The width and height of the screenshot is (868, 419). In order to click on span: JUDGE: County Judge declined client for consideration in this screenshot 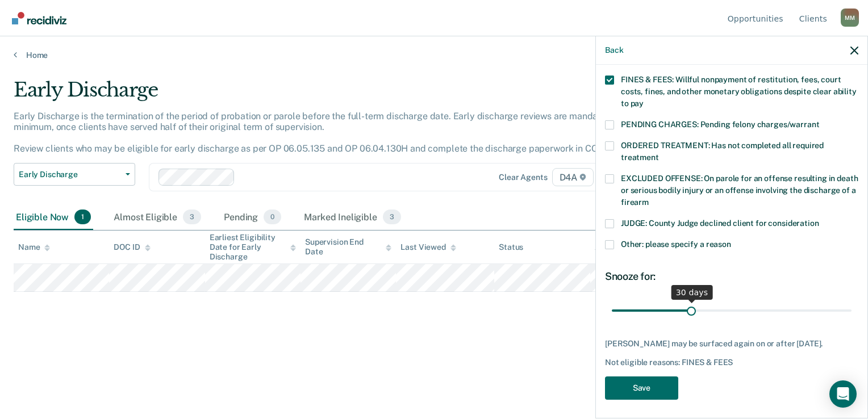, I will do `click(720, 223)`.